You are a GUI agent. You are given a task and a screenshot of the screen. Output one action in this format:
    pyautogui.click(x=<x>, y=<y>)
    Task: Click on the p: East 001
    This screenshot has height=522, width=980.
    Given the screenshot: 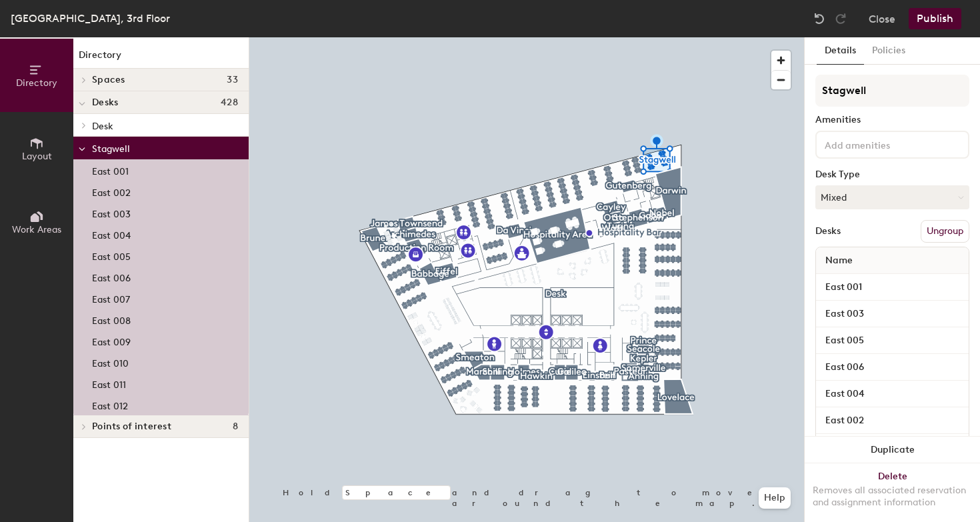 What is the action you would take?
    pyautogui.click(x=110, y=170)
    